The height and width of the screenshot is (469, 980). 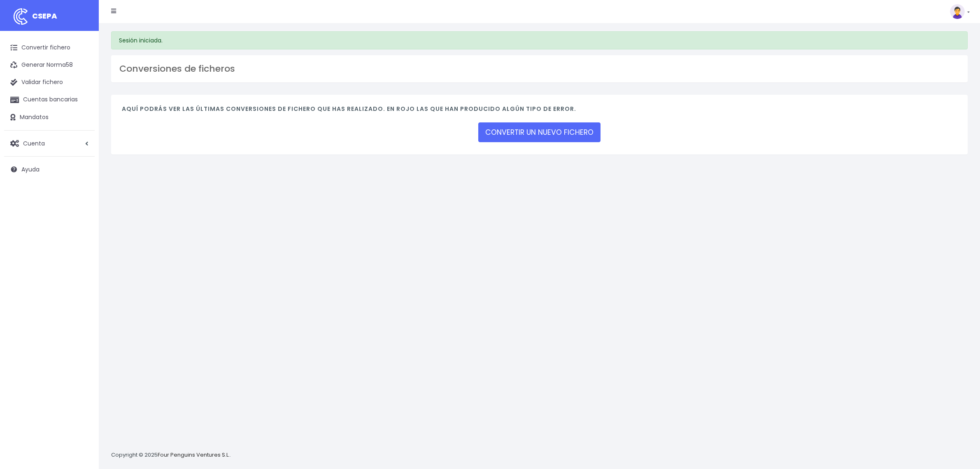 What do you see at coordinates (45, 16) in the screenshot?
I see `span: CSEPA` at bounding box center [45, 16].